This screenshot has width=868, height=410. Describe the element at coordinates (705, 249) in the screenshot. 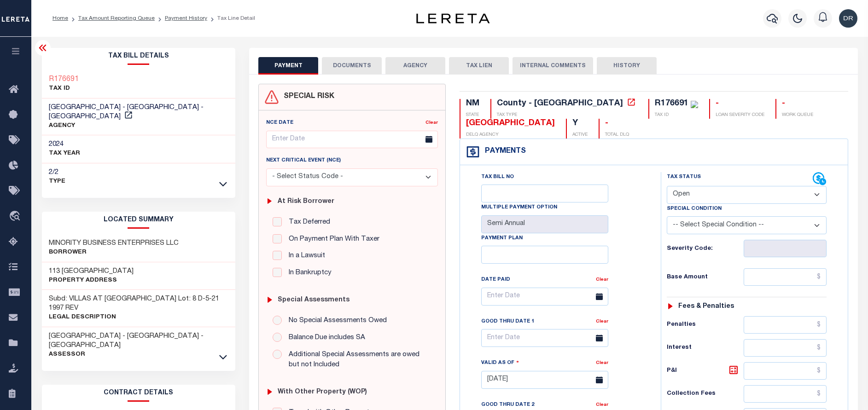

I see `h6: Severity Code:` at that location.